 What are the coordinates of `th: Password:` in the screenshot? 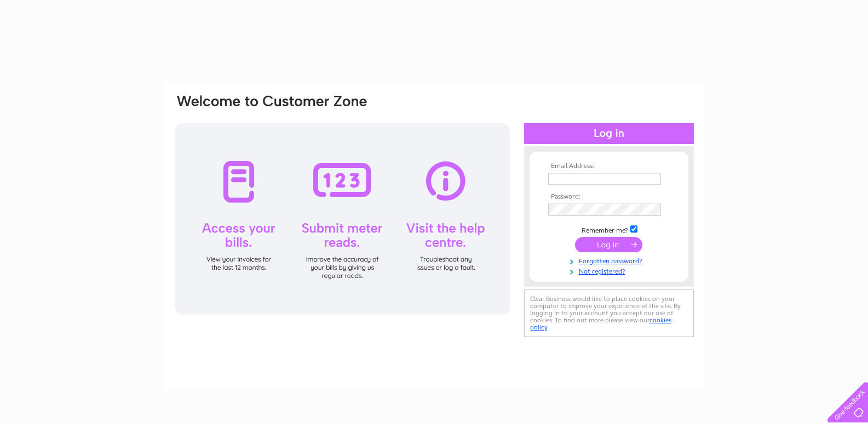 It's located at (609, 197).